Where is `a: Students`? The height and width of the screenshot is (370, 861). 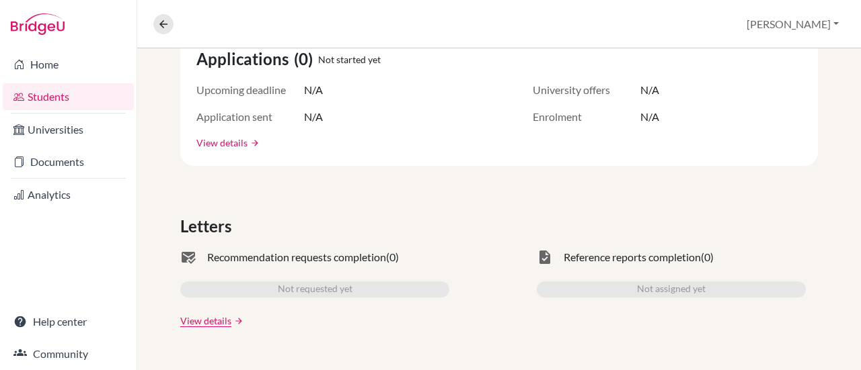 a: Students is located at coordinates (68, 97).